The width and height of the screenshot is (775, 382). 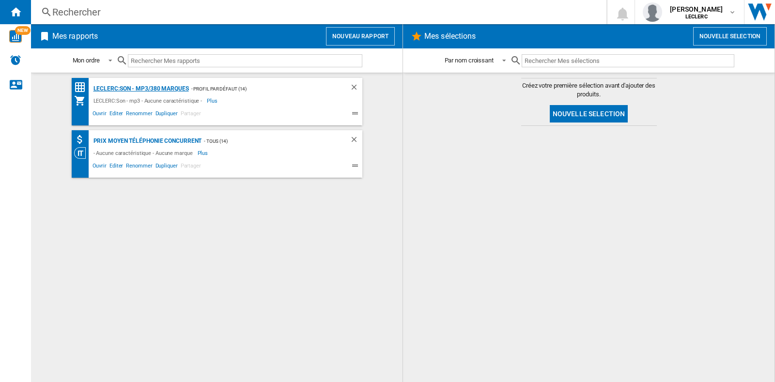 What do you see at coordinates (16, 36) in the screenshot?
I see `img: wise-card.svg` at bounding box center [16, 36].